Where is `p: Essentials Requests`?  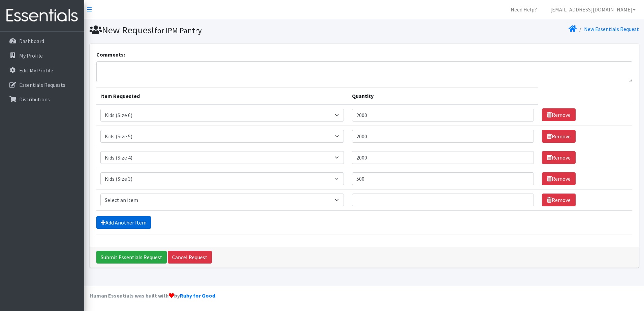 p: Essentials Requests is located at coordinates (42, 85).